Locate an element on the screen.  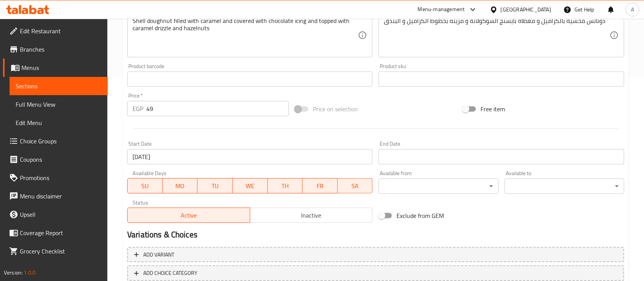
textarea: Shell doughnut filled with caramel and covered with chocolate icing and topped with caramel drizz... is located at coordinates (245, 35).